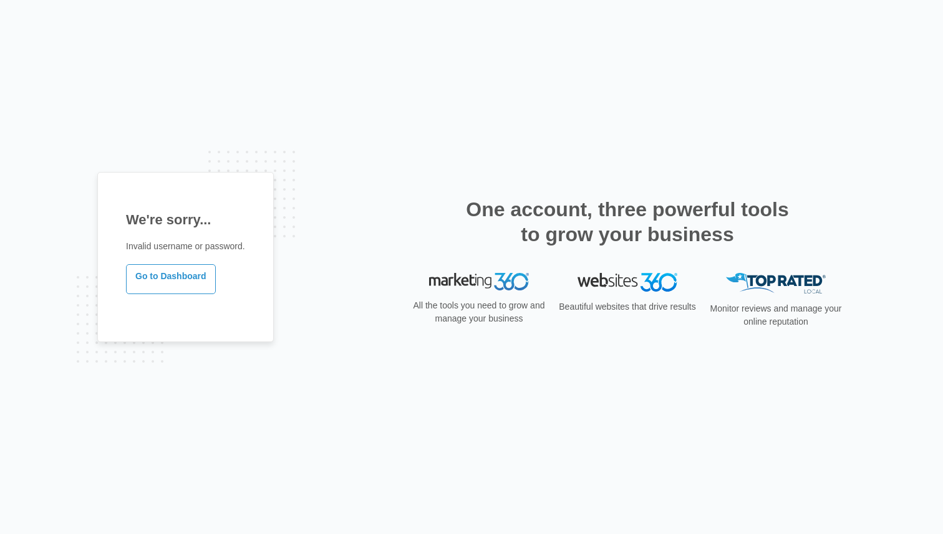 The image size is (943, 534). Describe the element at coordinates (776, 315) in the screenshot. I see `p: Monitor reviews and manage your online reputation` at that location.